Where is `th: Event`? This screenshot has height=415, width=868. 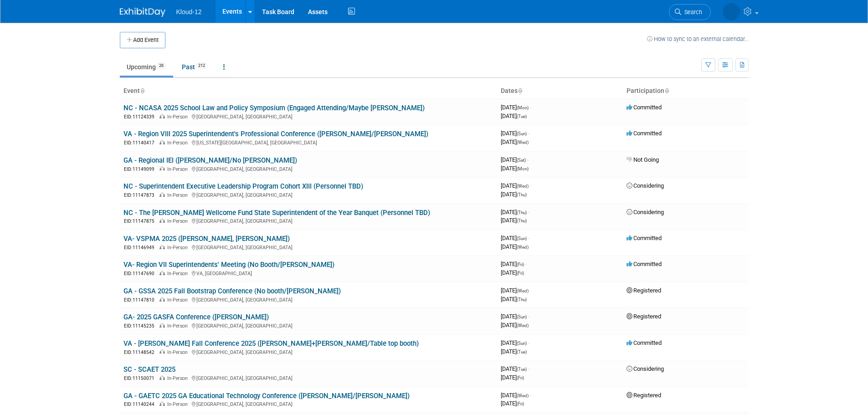
th: Event is located at coordinates (309, 92).